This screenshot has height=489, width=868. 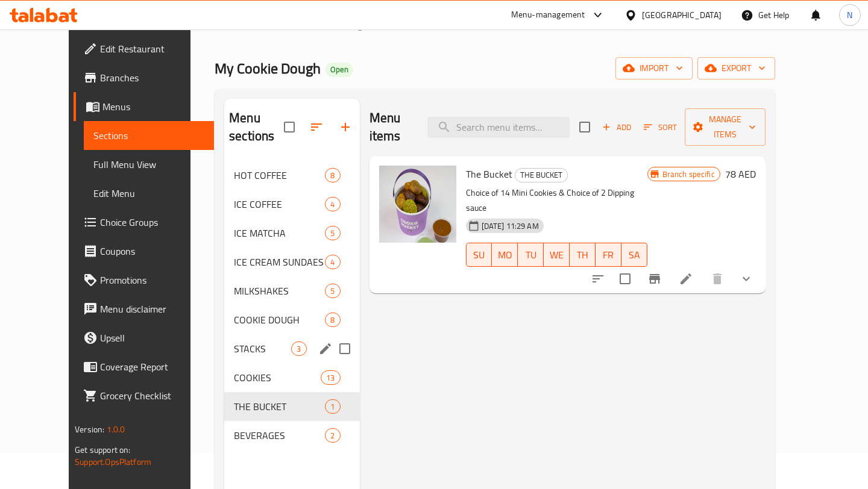 What do you see at coordinates (292, 204) in the screenshot?
I see `div: ICE COFFEE4` at bounding box center [292, 204].